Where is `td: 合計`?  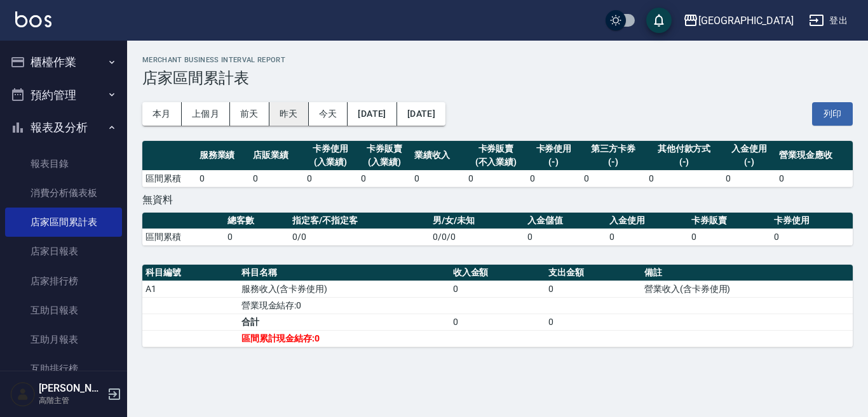
td: 合計 is located at coordinates (344, 321).